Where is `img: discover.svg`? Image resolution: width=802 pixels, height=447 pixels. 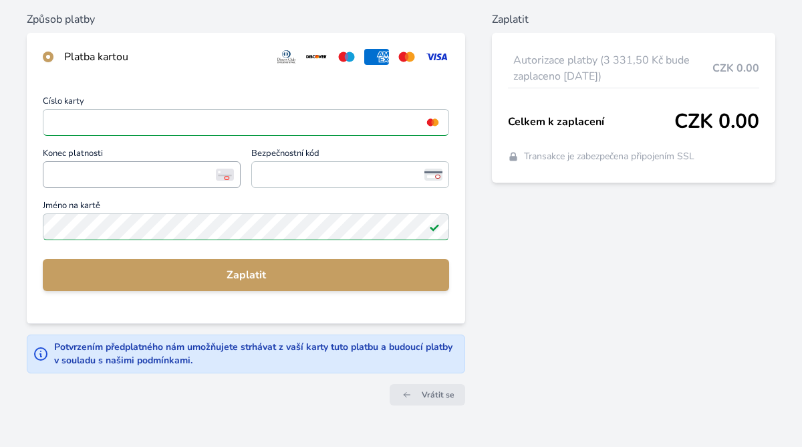
img: discover.svg is located at coordinates (316, 57).